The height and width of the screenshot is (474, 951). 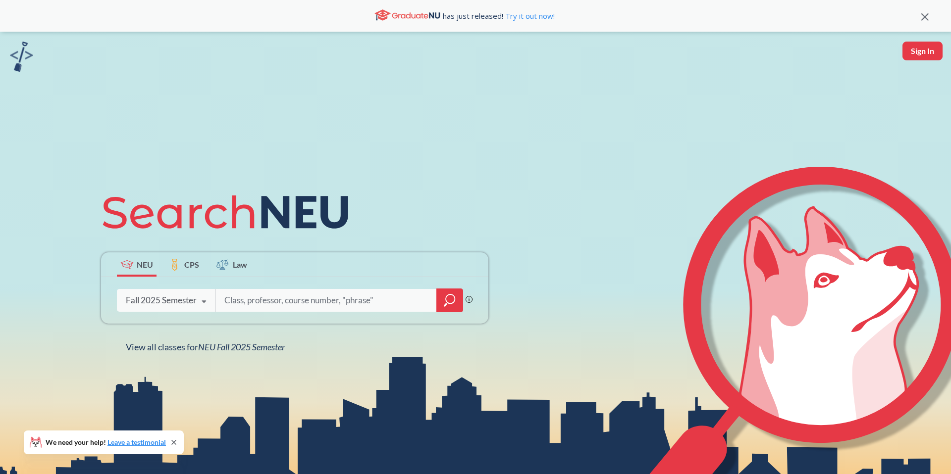 I want to click on button: Sign In, so click(x=922, y=51).